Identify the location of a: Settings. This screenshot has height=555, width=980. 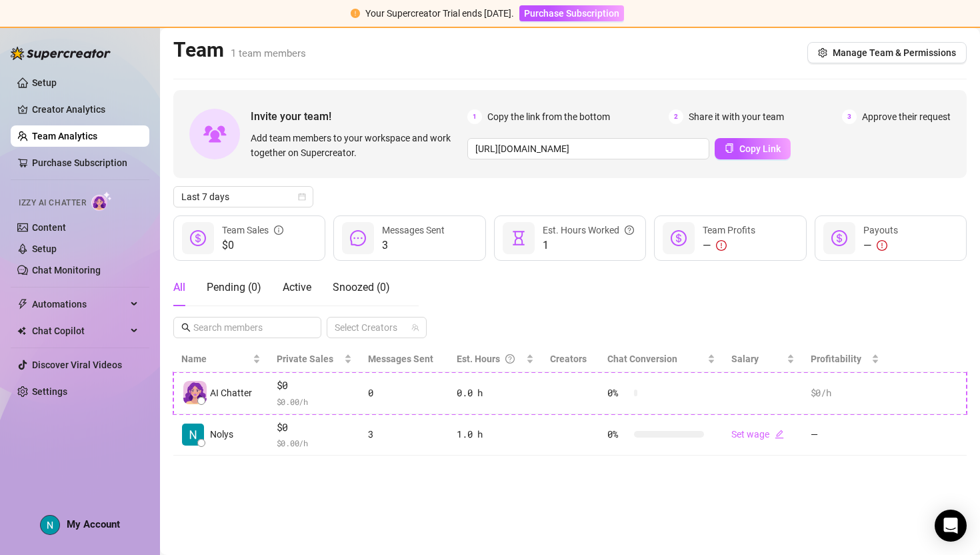
(50, 392).